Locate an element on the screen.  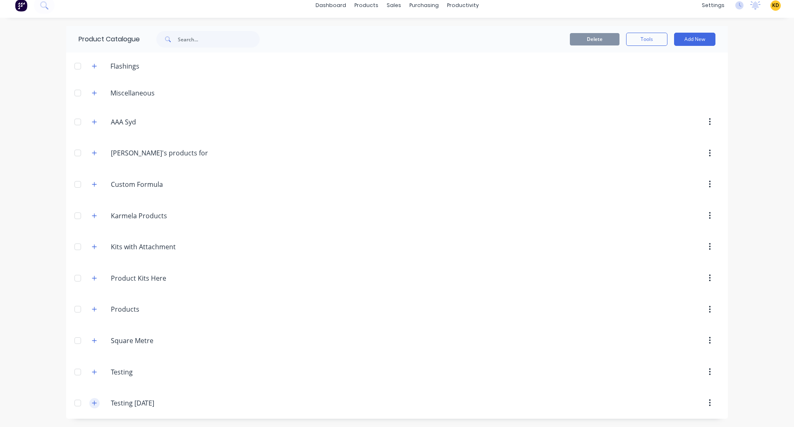
input: Search... is located at coordinates (219, 39).